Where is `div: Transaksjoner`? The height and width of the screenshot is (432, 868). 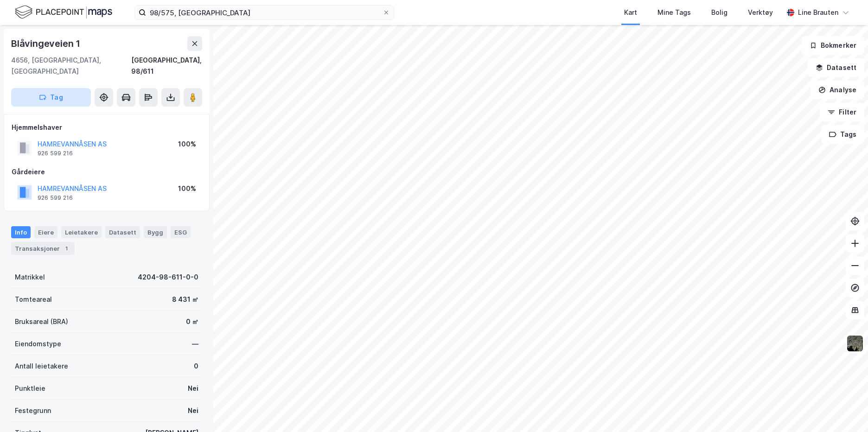
div: Transaksjoner is located at coordinates (42, 248).